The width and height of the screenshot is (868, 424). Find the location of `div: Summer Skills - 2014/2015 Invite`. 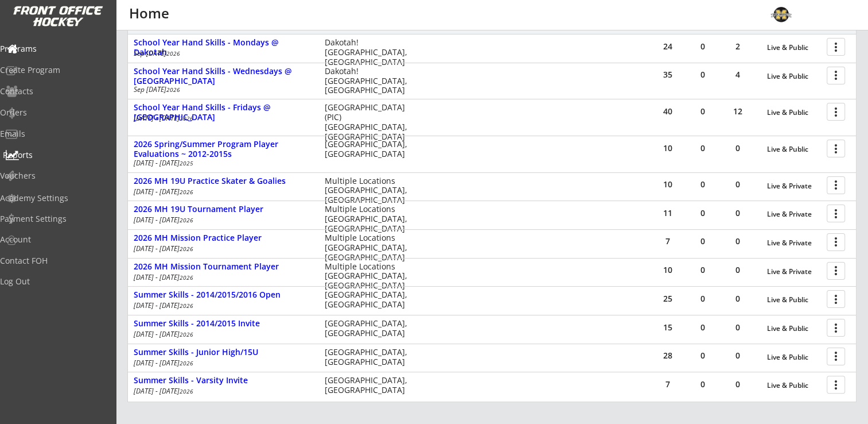

div: Summer Skills - 2014/2015 Invite is located at coordinates (223, 324).